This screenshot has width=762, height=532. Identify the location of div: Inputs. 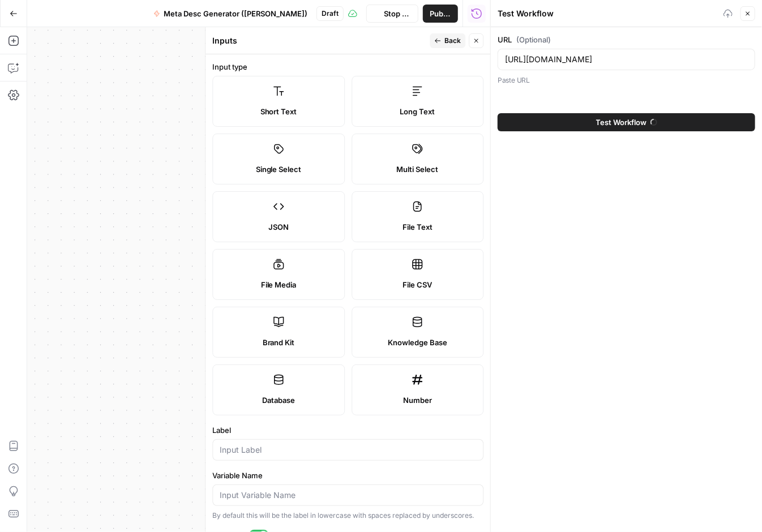
(319, 41).